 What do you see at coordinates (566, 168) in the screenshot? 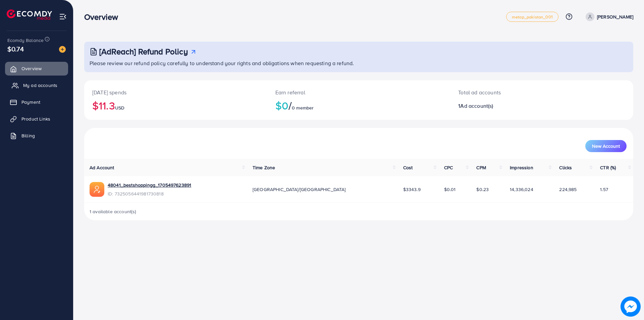
I see `span: Clicks` at bounding box center [566, 168].